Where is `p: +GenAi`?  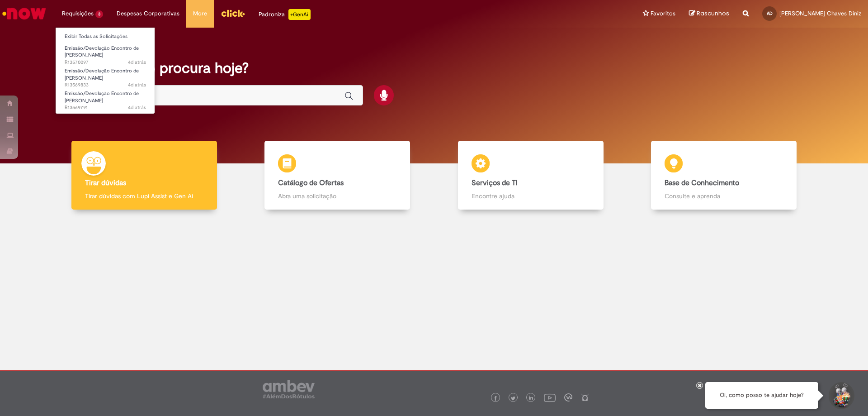
p: +GenAi is located at coordinates (299, 15).